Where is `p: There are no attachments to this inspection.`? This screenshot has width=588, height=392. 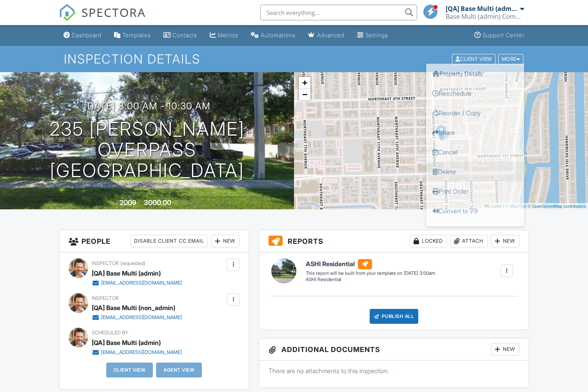 p: There are no attachments to this inspection. is located at coordinates (394, 371).